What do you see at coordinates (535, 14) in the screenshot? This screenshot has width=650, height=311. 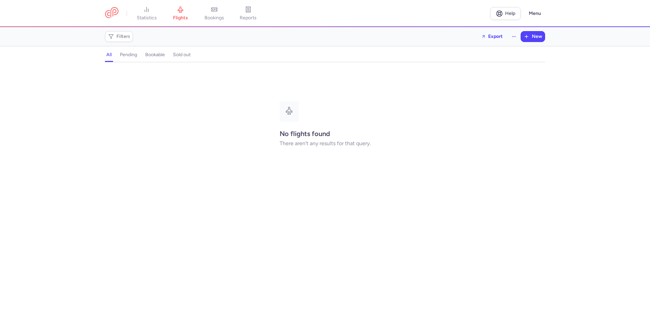 I see `button: Menu` at bounding box center [535, 14].